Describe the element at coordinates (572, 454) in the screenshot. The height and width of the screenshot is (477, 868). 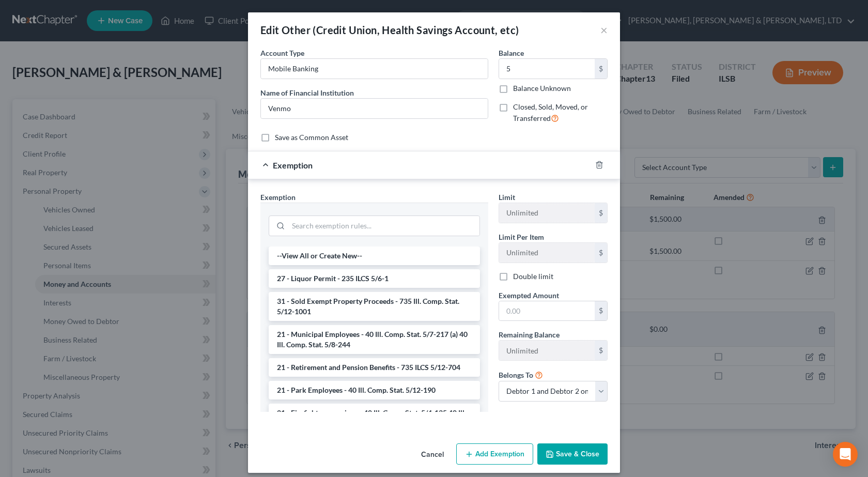
I see `button: Save & Close` at that location.